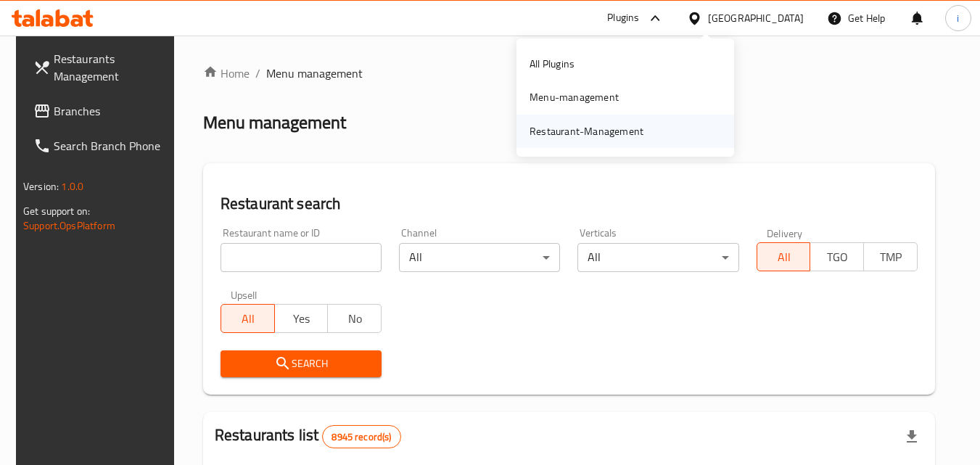 Image resolution: width=980 pixels, height=465 pixels. Describe the element at coordinates (354, 318) in the screenshot. I see `button: No` at that location.